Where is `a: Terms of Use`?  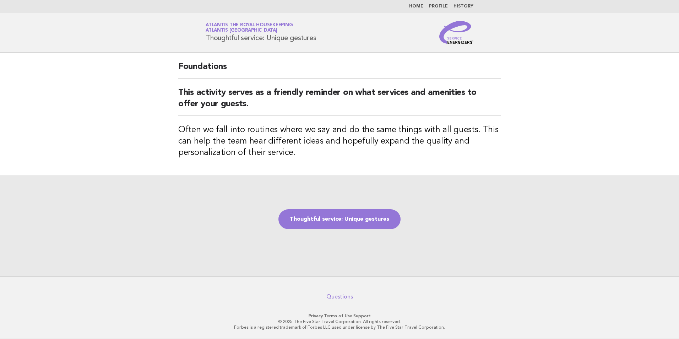
a: Terms of Use is located at coordinates (338, 316).